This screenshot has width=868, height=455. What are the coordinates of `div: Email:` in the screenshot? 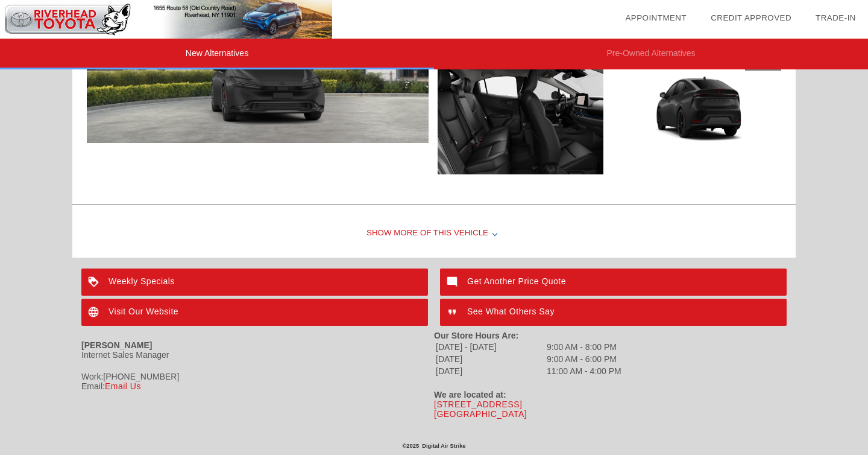 It's located at (257, 386).